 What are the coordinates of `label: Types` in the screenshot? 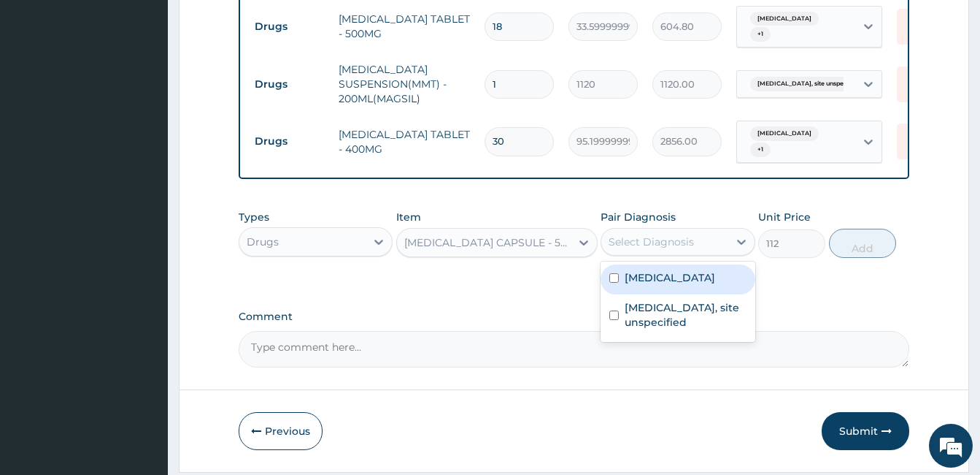 It's located at (254, 217).